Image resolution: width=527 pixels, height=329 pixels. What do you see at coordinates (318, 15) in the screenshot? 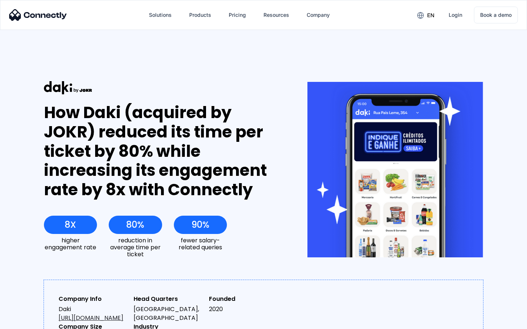
I see `div: Company` at bounding box center [318, 15].